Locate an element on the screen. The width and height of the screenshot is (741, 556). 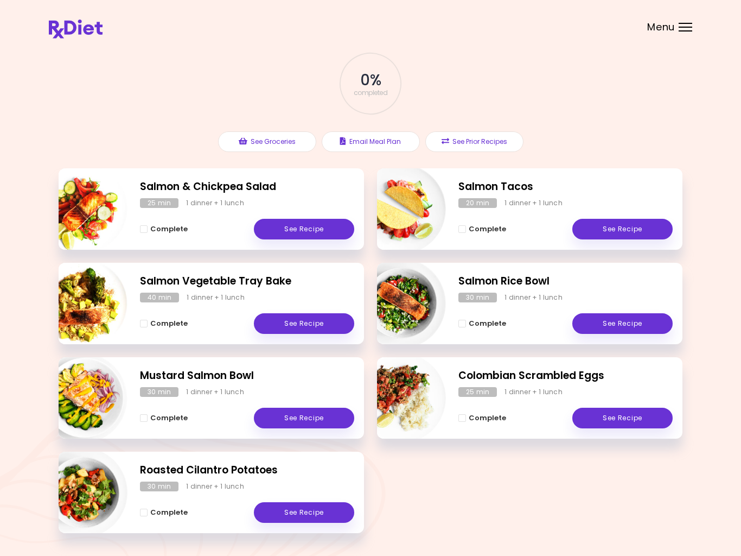
h2: Salmon Vegetable Tray Bake is located at coordinates (247, 281).